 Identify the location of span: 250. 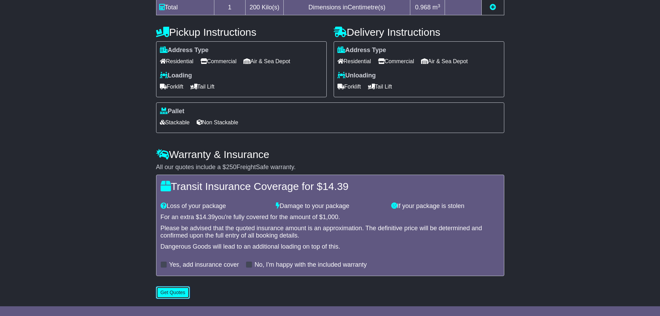
(231, 167).